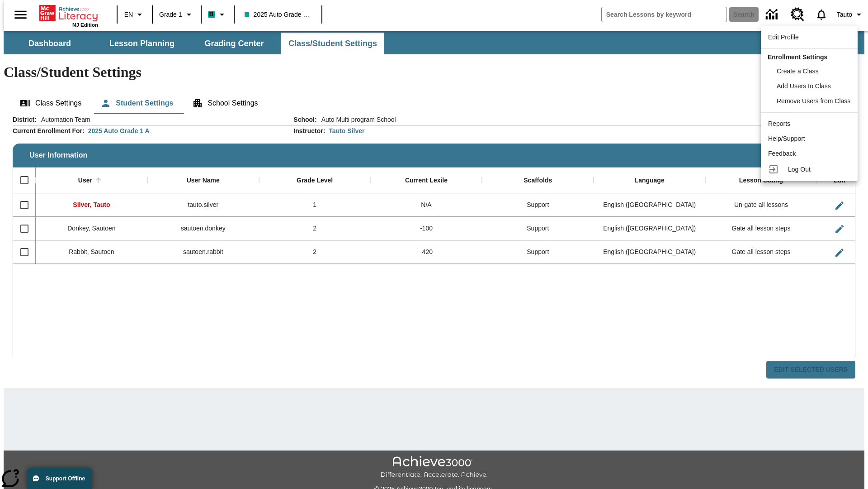 The image size is (868, 489). What do you see at coordinates (779, 124) in the screenshot?
I see `span: Reports` at bounding box center [779, 124].